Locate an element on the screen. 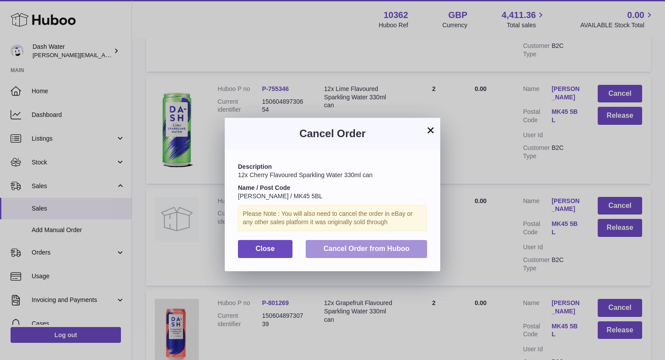 This screenshot has width=665, height=360. span: Cancel Order from Huboo is located at coordinates (366, 248).